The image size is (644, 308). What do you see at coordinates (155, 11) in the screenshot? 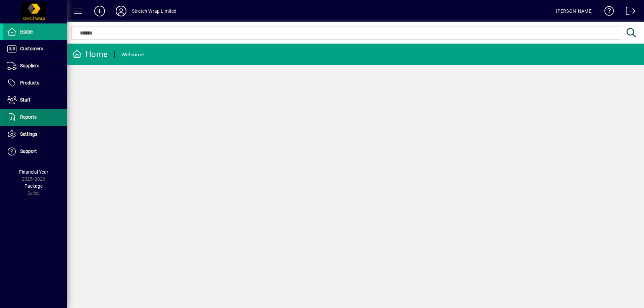
I see `div: Stretch Wrap Limited` at bounding box center [155, 11].